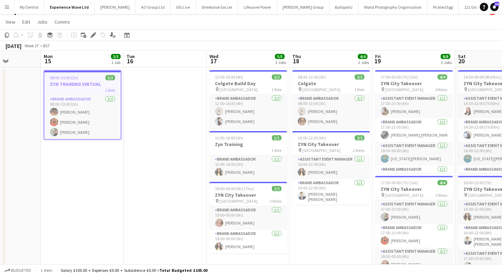 This screenshot has width=502, height=276. I want to click on div: 2 Jobs, so click(447, 62).